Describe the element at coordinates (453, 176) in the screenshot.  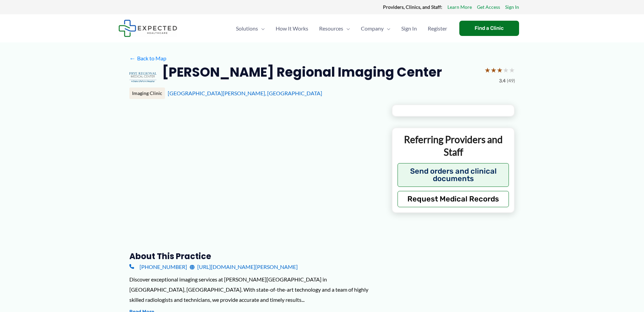
I see `button: Send orders and clinical documents` at that location.